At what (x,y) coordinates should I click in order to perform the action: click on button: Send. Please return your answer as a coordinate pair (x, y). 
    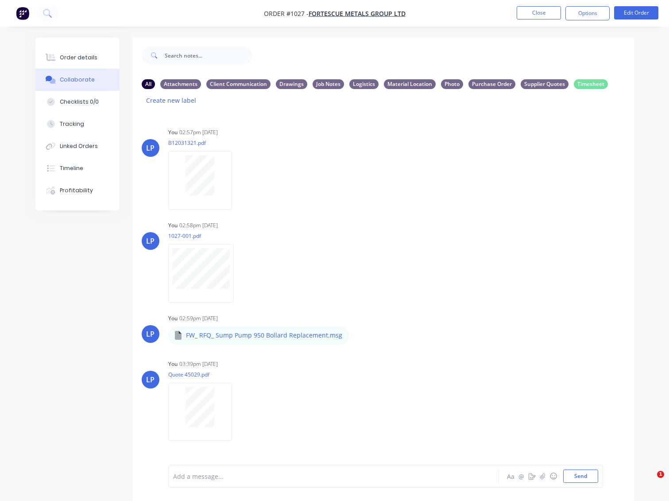
    Looking at the image, I should click on (581, 476).